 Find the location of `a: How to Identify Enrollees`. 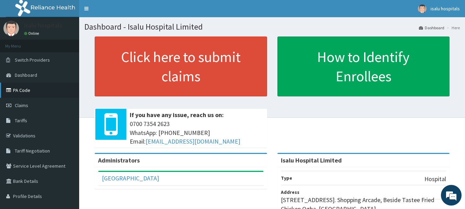

a: How to Identify Enrollees is located at coordinates (363, 66).